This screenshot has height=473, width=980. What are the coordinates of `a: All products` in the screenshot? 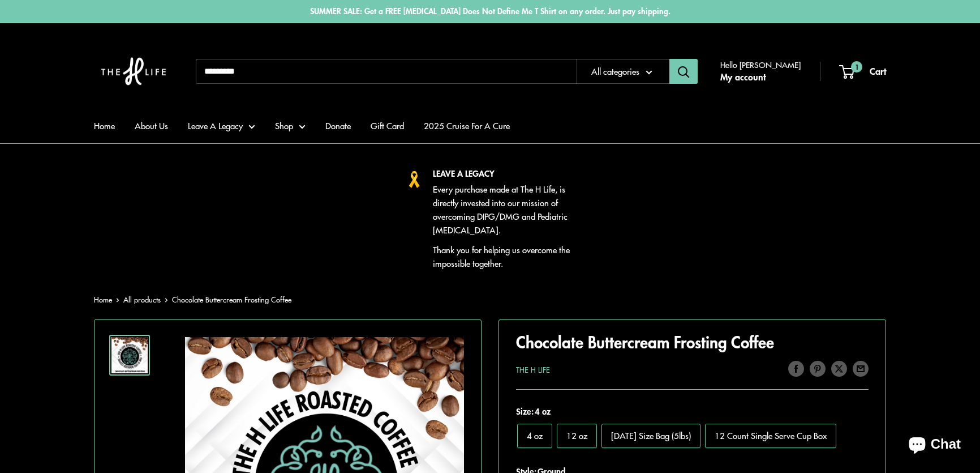 It's located at (142, 299).